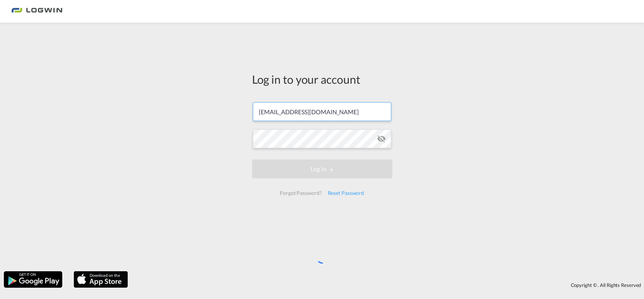  What do you see at coordinates (33, 280) in the screenshot?
I see `img: google.png` at bounding box center [33, 280].